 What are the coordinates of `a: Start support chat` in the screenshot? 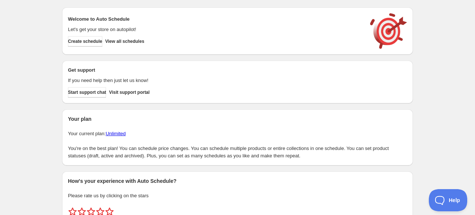 It's located at (87, 92).